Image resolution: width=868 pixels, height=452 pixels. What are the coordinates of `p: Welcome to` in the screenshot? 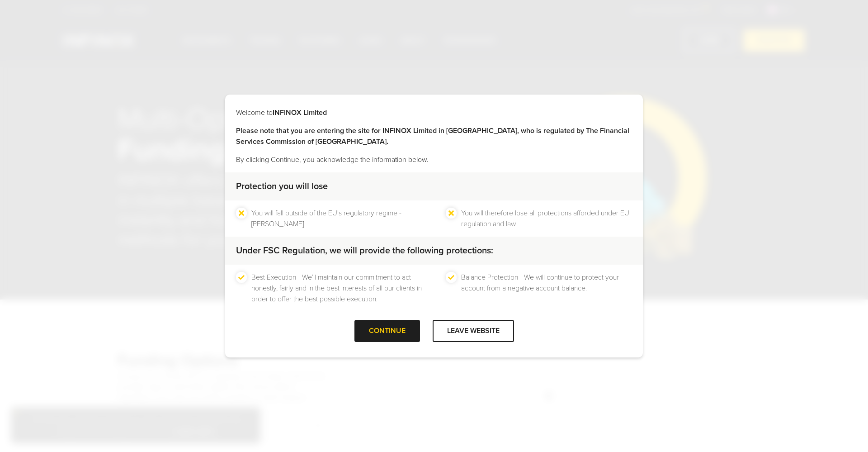 It's located at (434, 113).